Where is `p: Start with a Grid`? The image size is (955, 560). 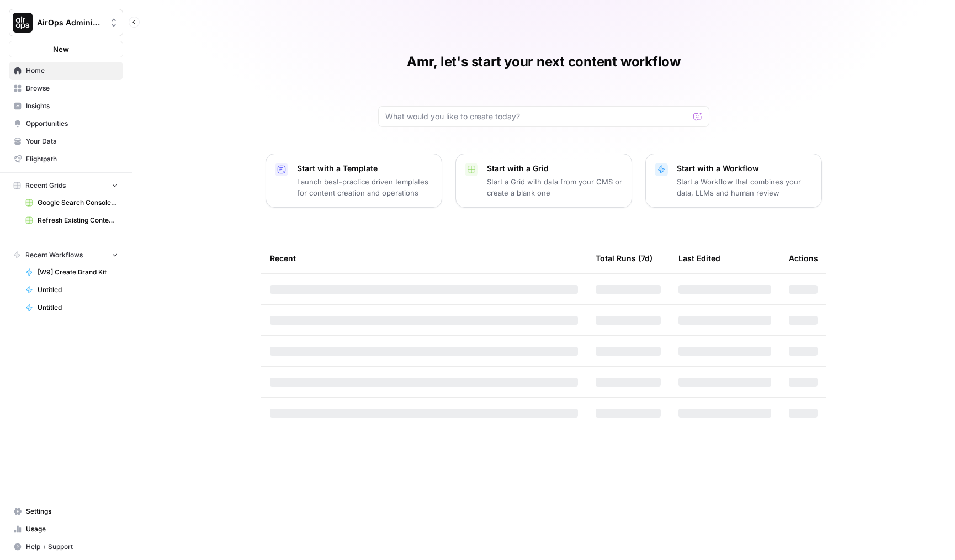 p: Start with a Grid is located at coordinates (555, 168).